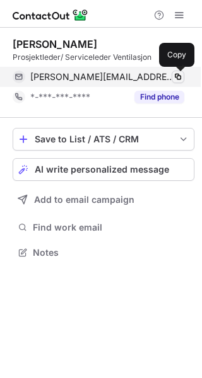 The image size is (202, 378). I want to click on span: AI write personalized message, so click(102, 170).